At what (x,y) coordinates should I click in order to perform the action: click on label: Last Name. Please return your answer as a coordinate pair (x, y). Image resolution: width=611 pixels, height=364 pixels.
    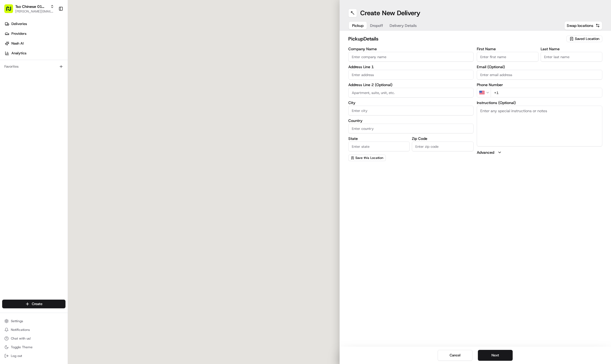
    Looking at the image, I should click on (572, 49).